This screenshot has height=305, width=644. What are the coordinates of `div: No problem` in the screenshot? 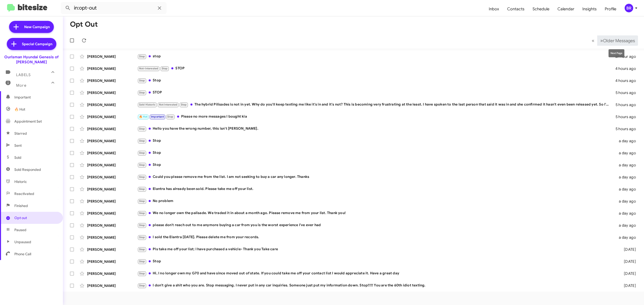 It's located at (376, 201).